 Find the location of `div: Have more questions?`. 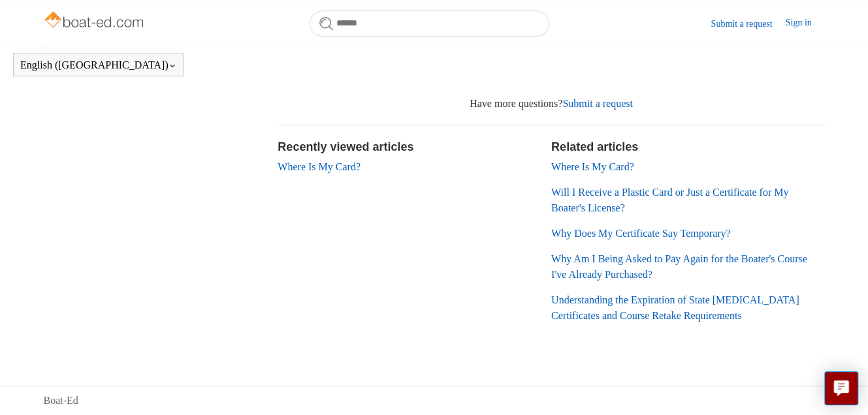

div: Have more questions? is located at coordinates (550, 104).